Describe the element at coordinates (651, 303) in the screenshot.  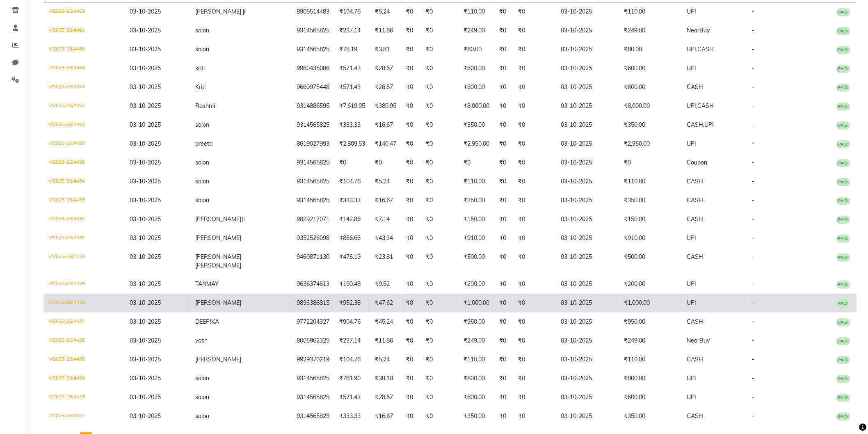
I see `td: ₹1,000.00` at that location.